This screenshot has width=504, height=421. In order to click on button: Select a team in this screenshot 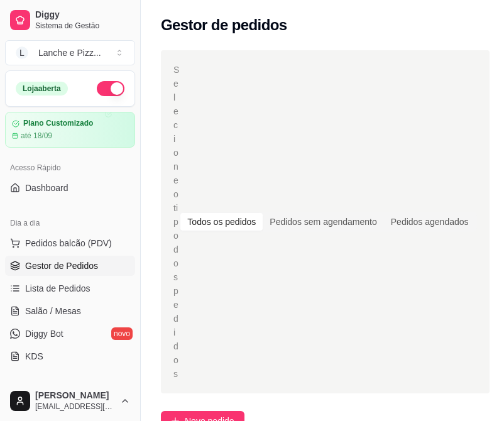, I will do `click(70, 53)`.